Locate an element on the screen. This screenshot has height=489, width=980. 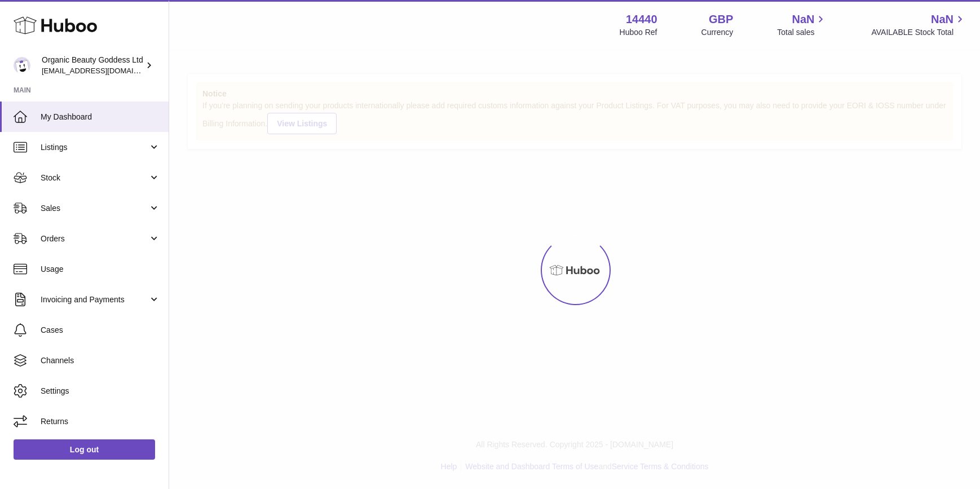
strong: 14440 is located at coordinates (642, 19).